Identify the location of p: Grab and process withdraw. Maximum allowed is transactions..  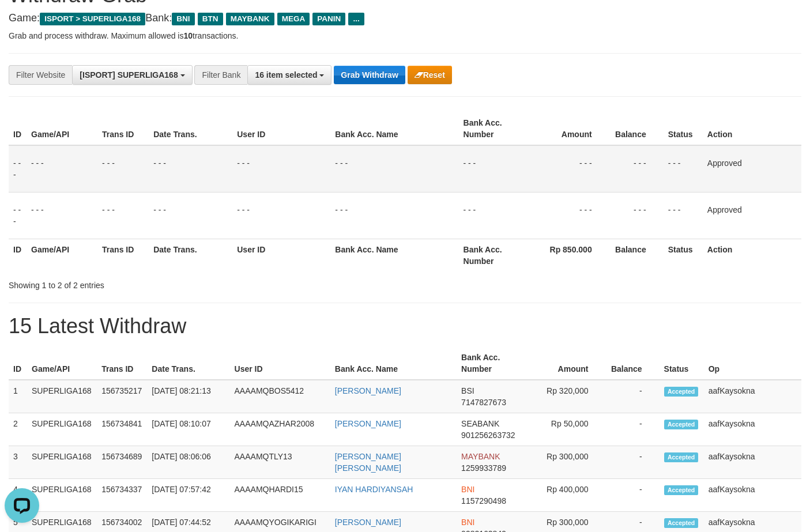
(405, 35).